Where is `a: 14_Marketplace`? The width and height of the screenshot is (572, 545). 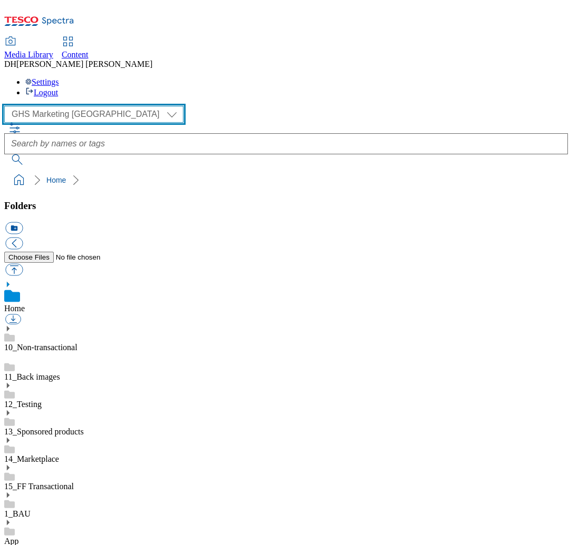 a: 14_Marketplace is located at coordinates (32, 459).